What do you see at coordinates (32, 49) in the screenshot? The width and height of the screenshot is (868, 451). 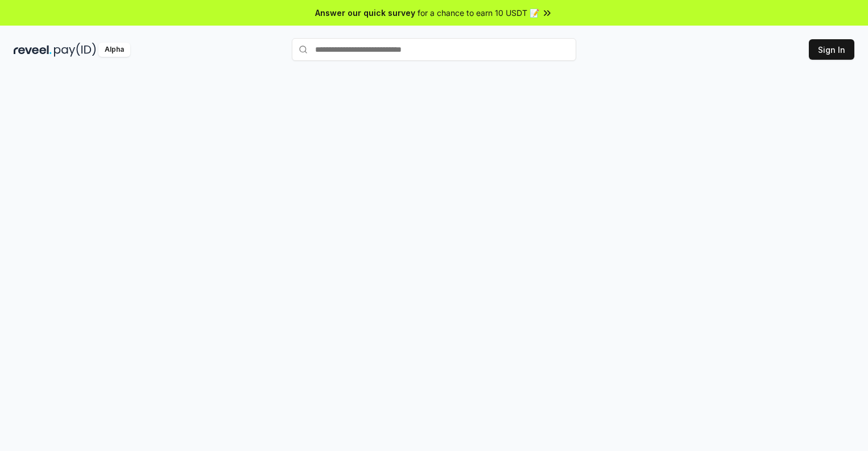 I see `img: reveel_dark` at bounding box center [32, 49].